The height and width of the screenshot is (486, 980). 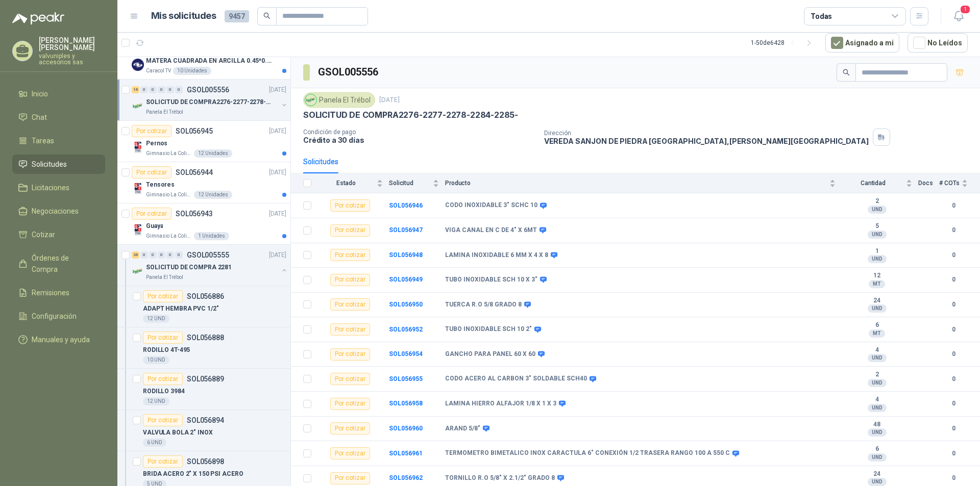 I want to click on p: SOL056886, so click(x=205, y=297).